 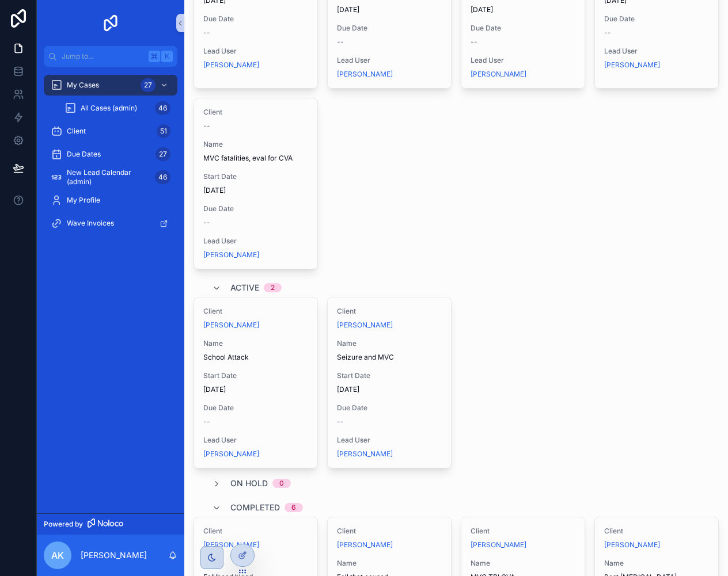 What do you see at coordinates (249, 483) in the screenshot?
I see `span: On Hold` at bounding box center [249, 483].